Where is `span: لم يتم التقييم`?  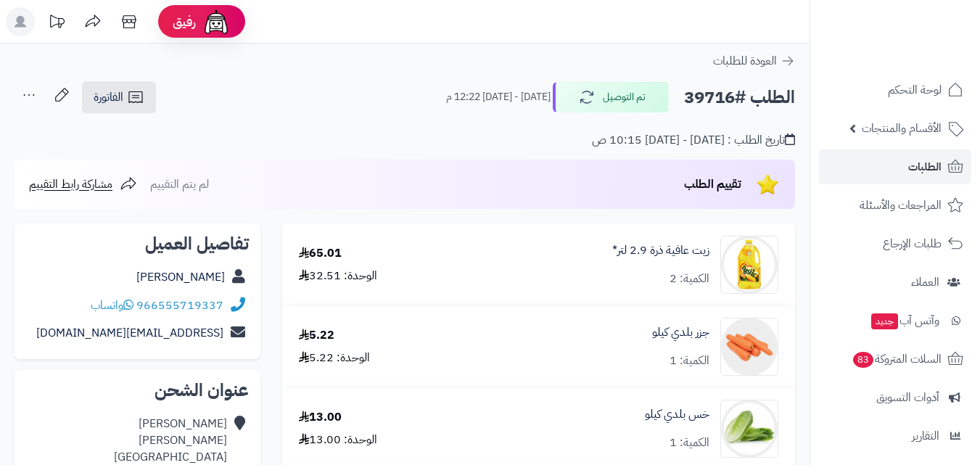
span: لم يتم التقييم is located at coordinates (179, 185).